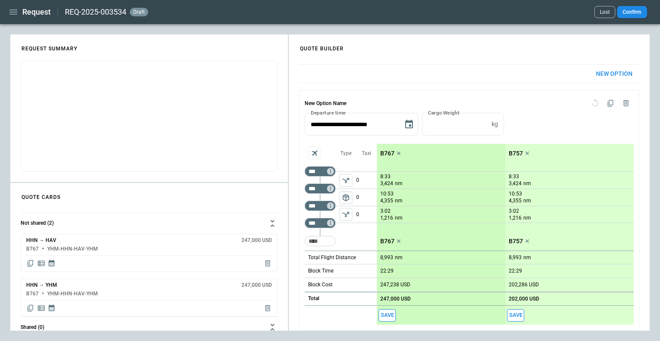 Image resolution: width=660 pixels, height=341 pixels. Describe the element at coordinates (41, 240) in the screenshot. I see `h6: HHN → HAV` at that location.